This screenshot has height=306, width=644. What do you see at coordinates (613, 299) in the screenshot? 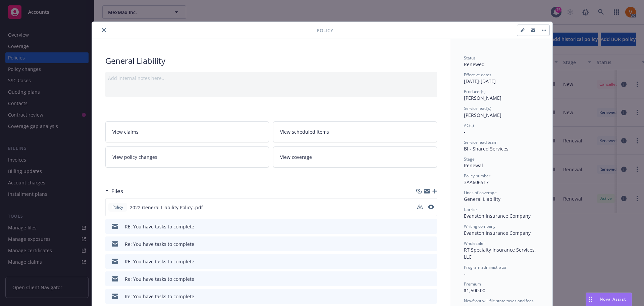
I see `span: Nova Assist` at bounding box center [613, 299].